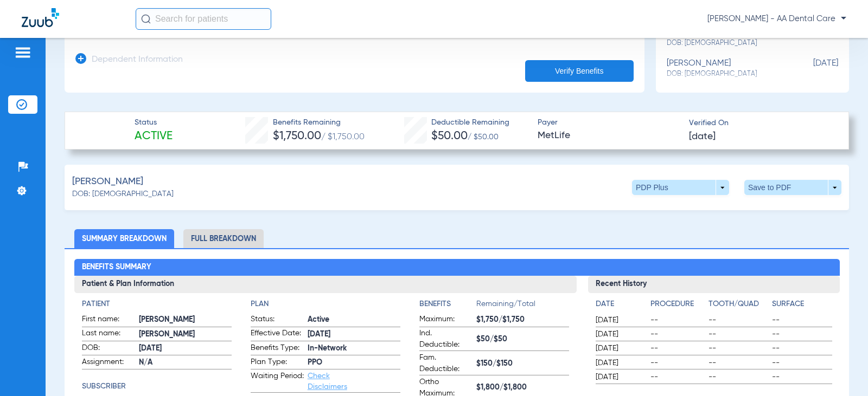  What do you see at coordinates (319, 122) in the screenshot?
I see `span: Benefits Remaining` at bounding box center [319, 122].